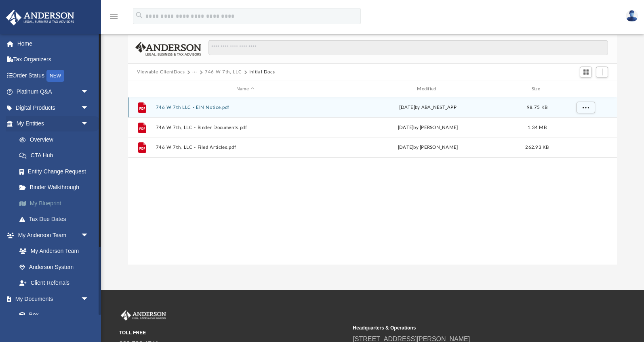  Describe the element at coordinates (428, 89) in the screenshot. I see `div: Modified` at that location.